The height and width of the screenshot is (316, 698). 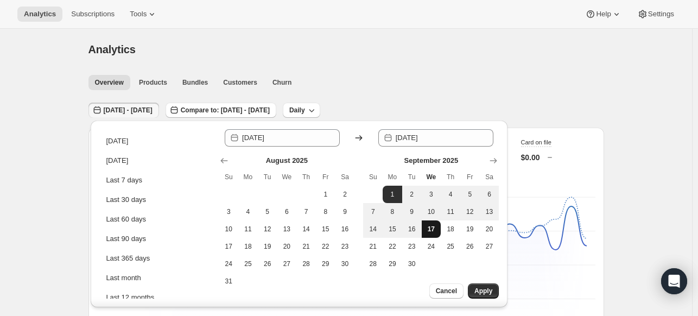 What do you see at coordinates (153, 82) in the screenshot?
I see `span: Products` at bounding box center [153, 82].